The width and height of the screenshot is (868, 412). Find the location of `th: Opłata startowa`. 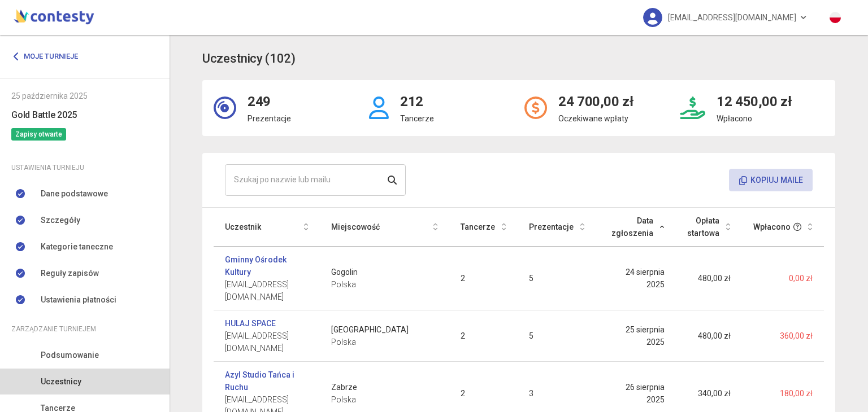

th: Opłata startowa is located at coordinates (709, 227).